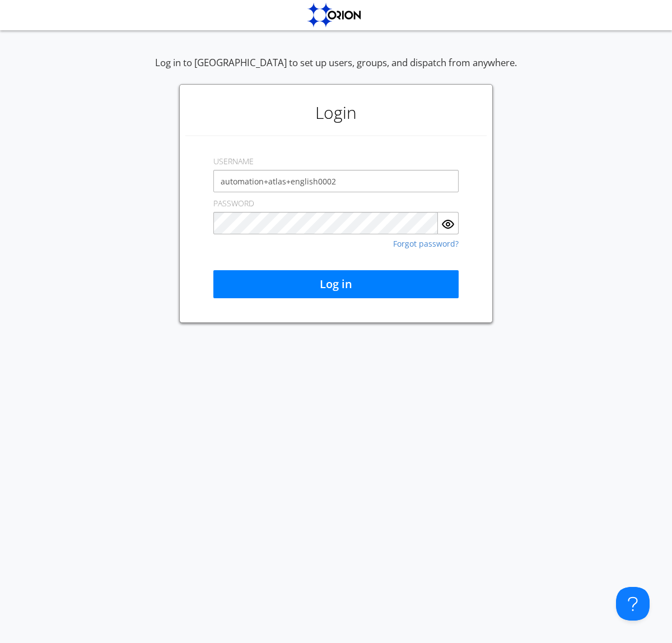 Image resolution: width=672 pixels, height=643 pixels. Describe the element at coordinates (336, 113) in the screenshot. I see `h1: Login` at that location.